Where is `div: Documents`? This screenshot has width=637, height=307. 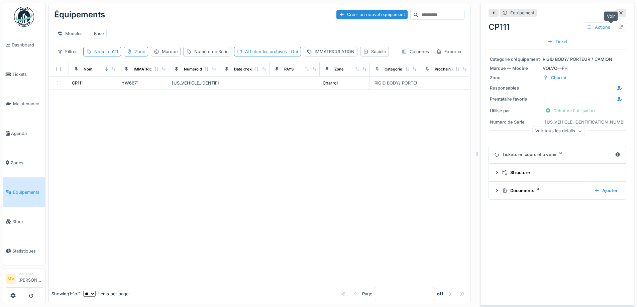 div: Documents is located at coordinates (546, 191).